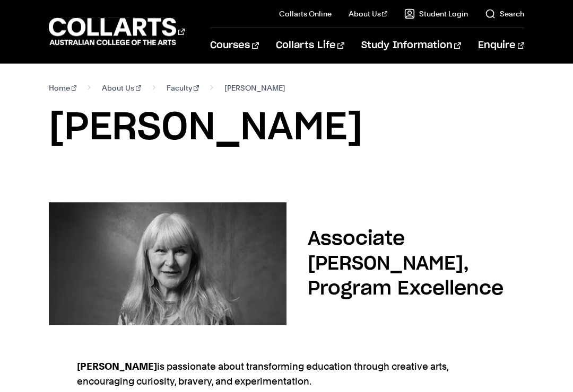 The height and width of the screenshot is (392, 573). Describe the element at coordinates (234, 45) in the screenshot. I see `a: Courses` at that location.